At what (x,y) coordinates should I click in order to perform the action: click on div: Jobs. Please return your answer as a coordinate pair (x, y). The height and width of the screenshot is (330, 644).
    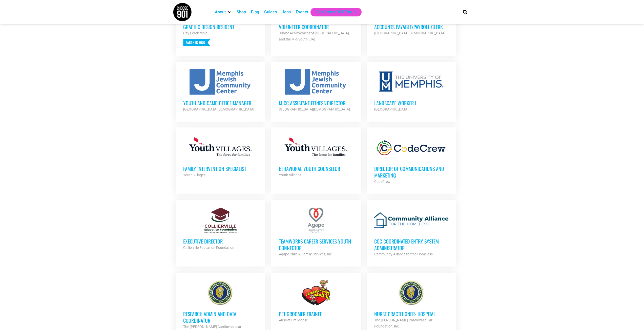
    Looking at the image, I should click on (286, 12).